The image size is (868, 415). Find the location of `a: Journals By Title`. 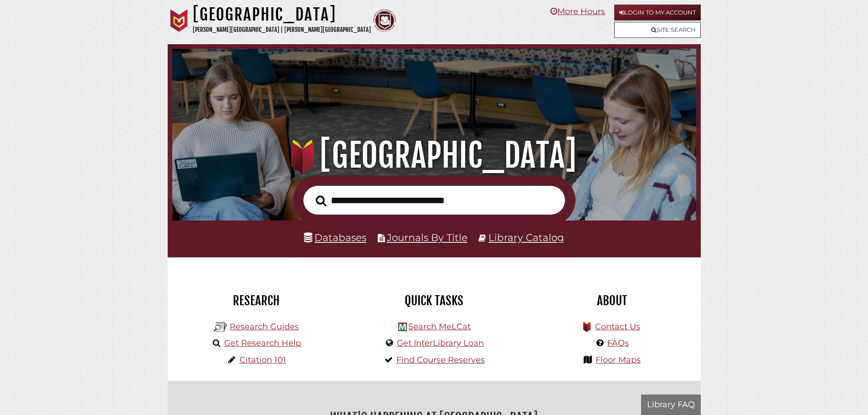

a: Journals By Title is located at coordinates (427, 237).